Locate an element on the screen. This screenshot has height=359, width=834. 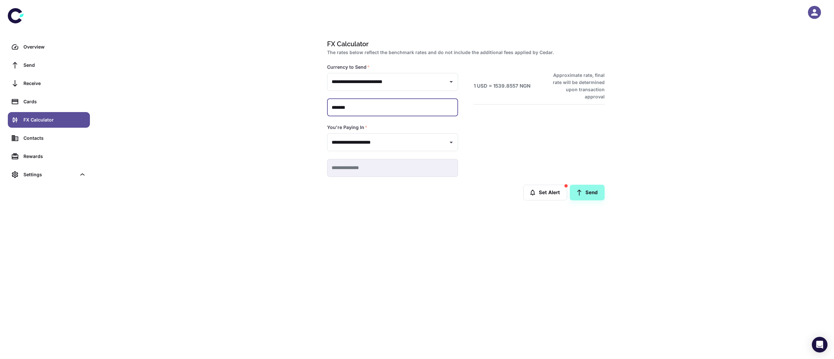
button: Set Alert is located at coordinates (545, 192).